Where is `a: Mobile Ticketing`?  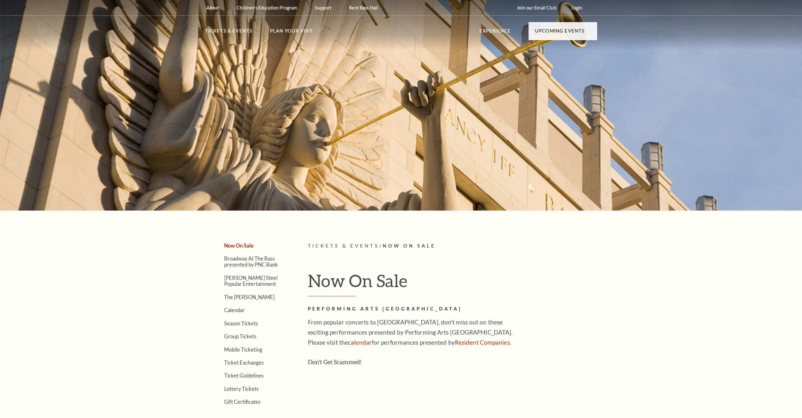 a: Mobile Ticketing is located at coordinates (243, 349).